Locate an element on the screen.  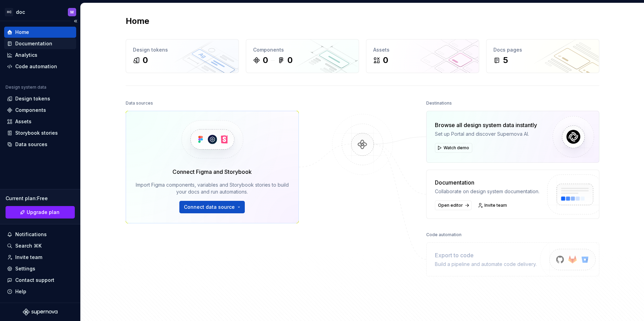
a: Assets is located at coordinates (40, 121).